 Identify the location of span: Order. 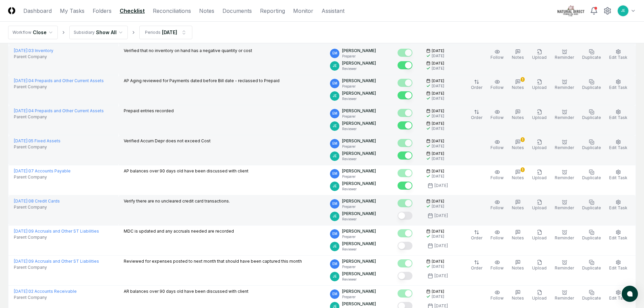
(477, 238).